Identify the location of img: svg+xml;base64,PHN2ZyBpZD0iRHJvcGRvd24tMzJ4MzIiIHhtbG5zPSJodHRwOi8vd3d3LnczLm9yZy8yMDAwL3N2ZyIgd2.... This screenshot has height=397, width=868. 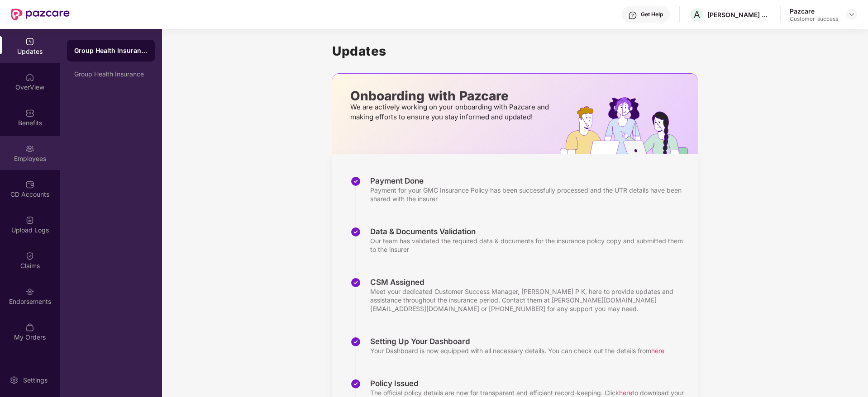
(852, 14).